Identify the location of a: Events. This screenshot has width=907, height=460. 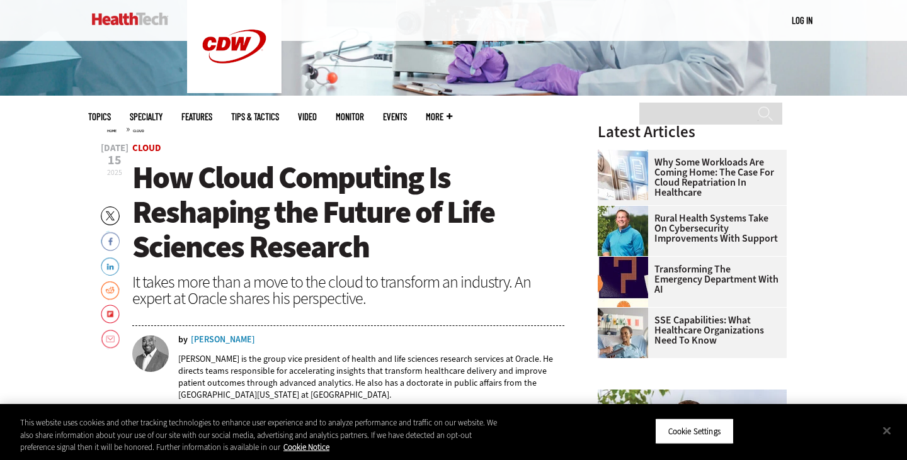
(395, 116).